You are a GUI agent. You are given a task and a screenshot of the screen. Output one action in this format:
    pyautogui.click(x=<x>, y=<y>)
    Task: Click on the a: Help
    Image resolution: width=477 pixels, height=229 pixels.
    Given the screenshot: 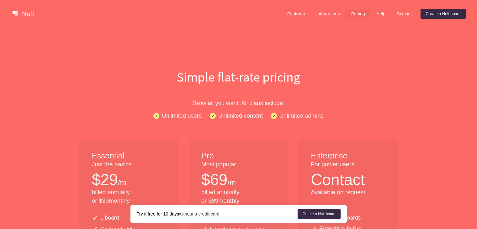 What is the action you would take?
    pyautogui.click(x=381, y=14)
    